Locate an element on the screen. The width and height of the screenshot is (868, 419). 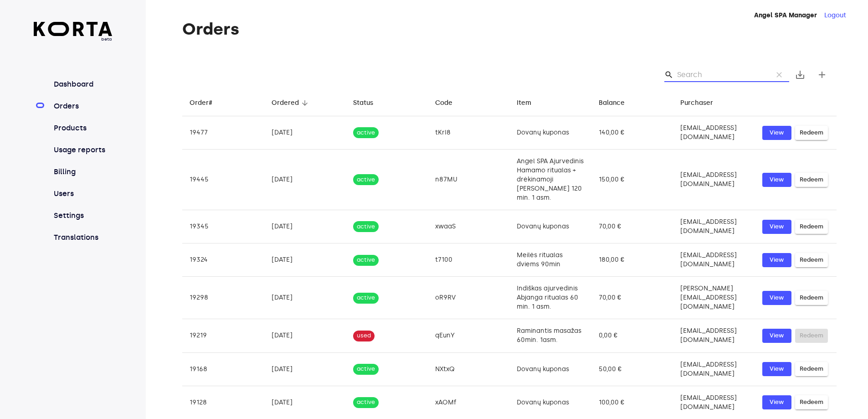
span: save_alt is located at coordinates (800, 74).